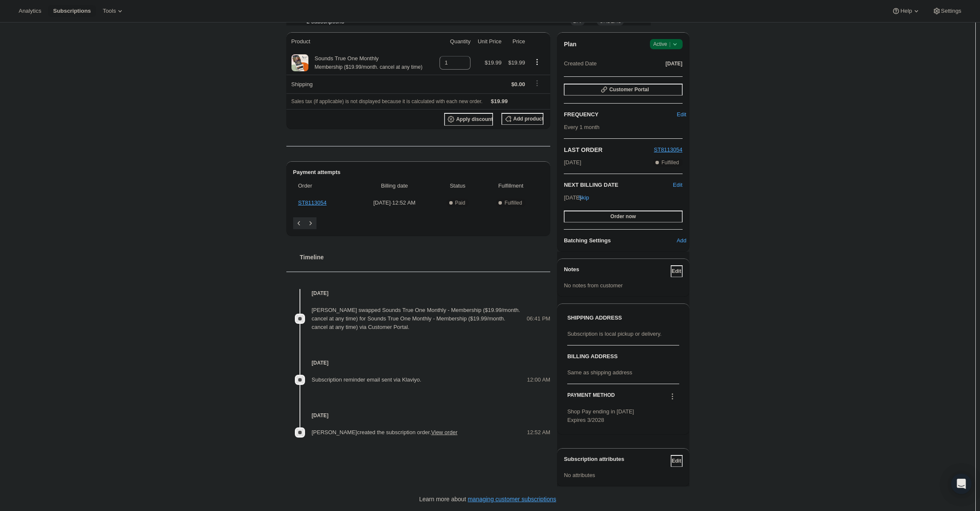 The width and height of the screenshot is (980, 511). Describe the element at coordinates (539, 380) in the screenshot. I see `span: 12:00 AM` at that location.